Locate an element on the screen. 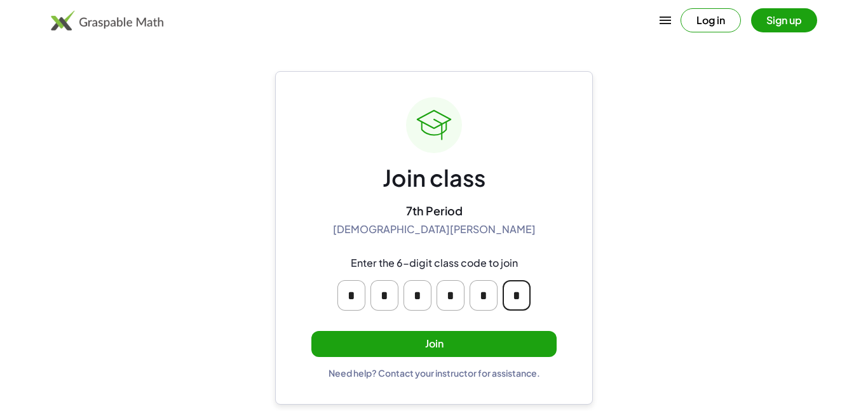  div: Need help? Contact your instructor for assistance. is located at coordinates (434, 373).